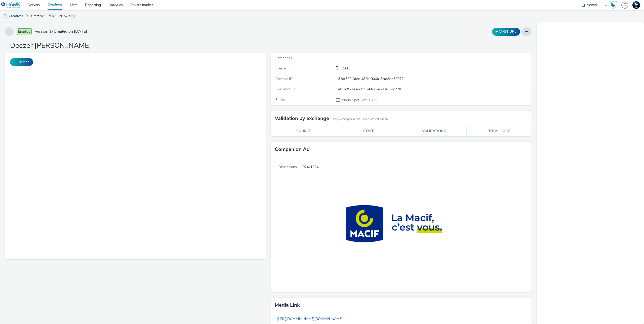 This screenshot has height=324, width=644. What do you see at coordinates (614, 5) in the screenshot?
I see `a: Hawk Academy` at bounding box center [614, 5].